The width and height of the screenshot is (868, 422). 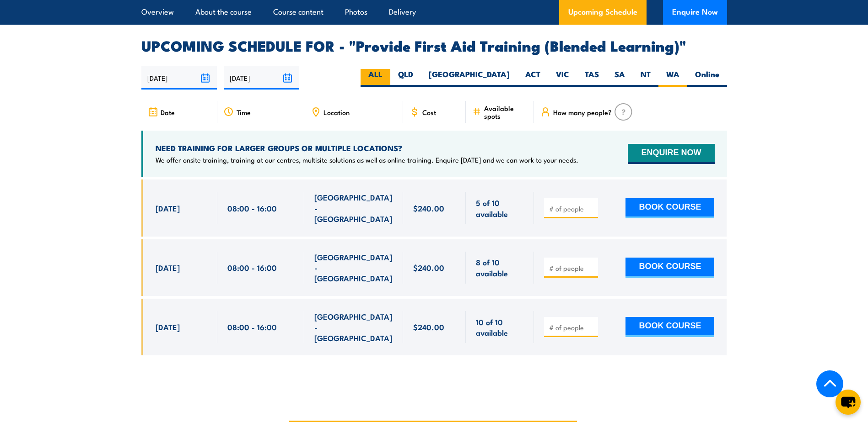 What do you see at coordinates (591, 78) in the screenshot?
I see `label: TAS` at bounding box center [591, 78].